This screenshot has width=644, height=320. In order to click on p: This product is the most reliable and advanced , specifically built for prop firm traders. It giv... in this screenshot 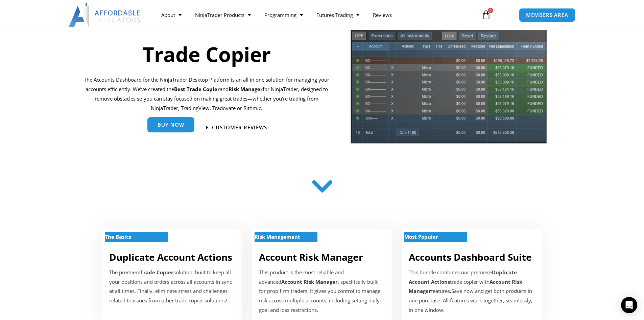, I will do `click(322, 291)`.